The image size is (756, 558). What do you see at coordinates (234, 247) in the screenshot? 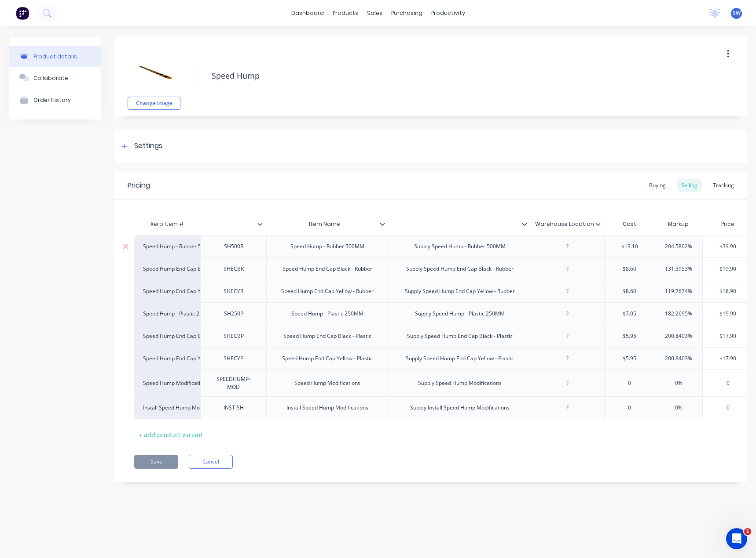
I see `div: SH500R` at bounding box center [234, 247].